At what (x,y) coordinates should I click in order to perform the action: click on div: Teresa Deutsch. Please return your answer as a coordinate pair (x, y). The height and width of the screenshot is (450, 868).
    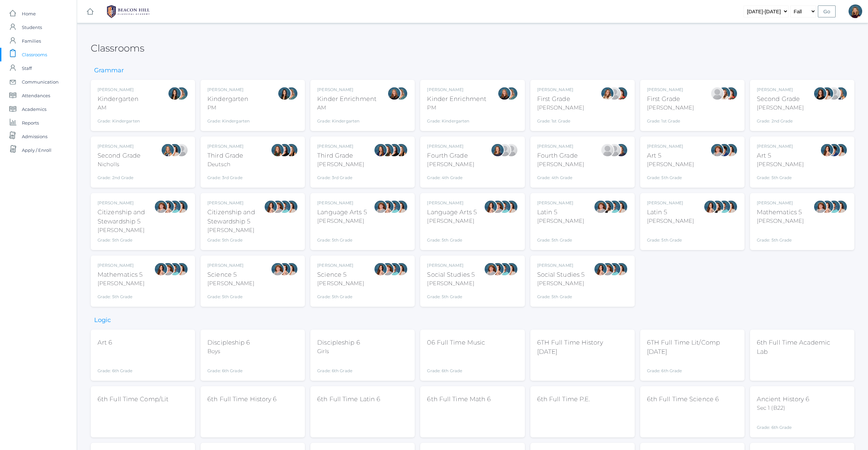
    Looking at the image, I should click on (717, 207).